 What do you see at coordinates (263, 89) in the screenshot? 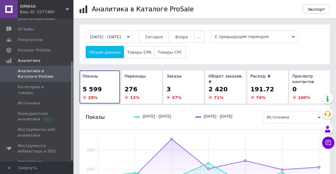
I see `span: 191.72` at bounding box center [263, 89].